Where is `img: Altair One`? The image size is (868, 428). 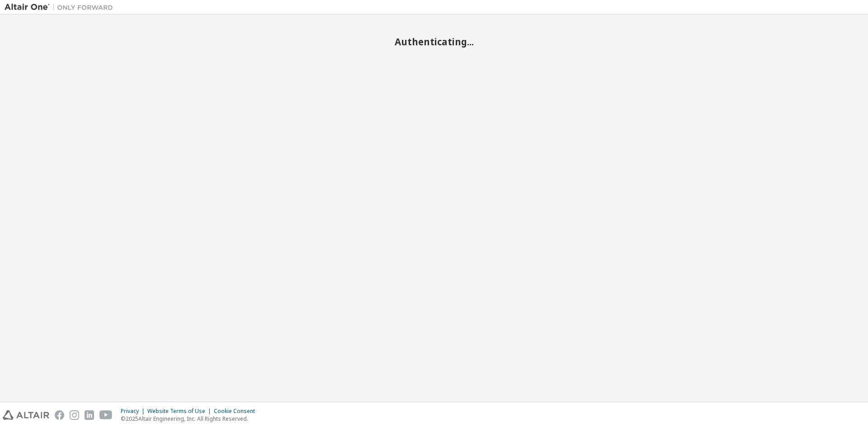
img: Altair One is located at coordinates (61, 7).